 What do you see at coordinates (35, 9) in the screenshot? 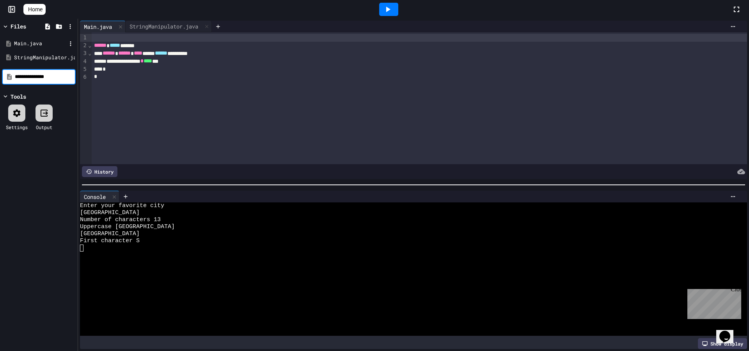
I see `span: Home` at bounding box center [35, 9].